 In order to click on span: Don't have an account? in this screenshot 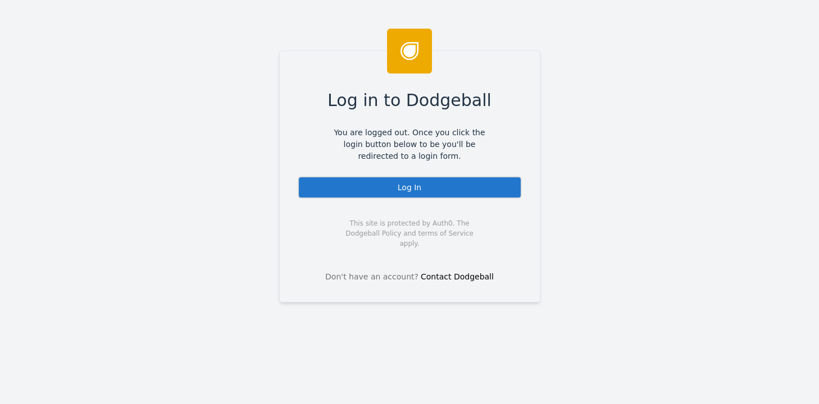, I will do `click(372, 277)`.